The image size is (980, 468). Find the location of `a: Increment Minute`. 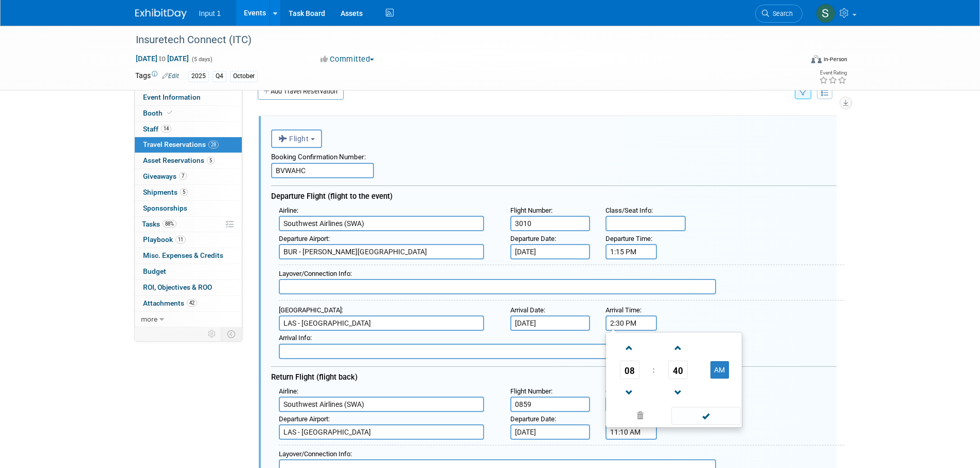

a: Increment Minute is located at coordinates (678, 347).